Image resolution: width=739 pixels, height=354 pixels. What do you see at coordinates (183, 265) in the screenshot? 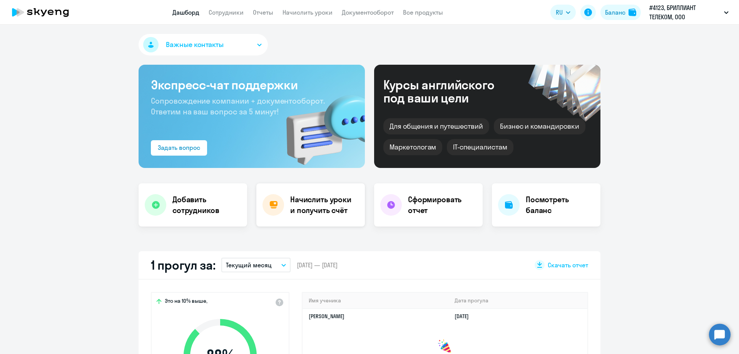
I see `h2: 1 прогул за:` at bounding box center [183, 265].